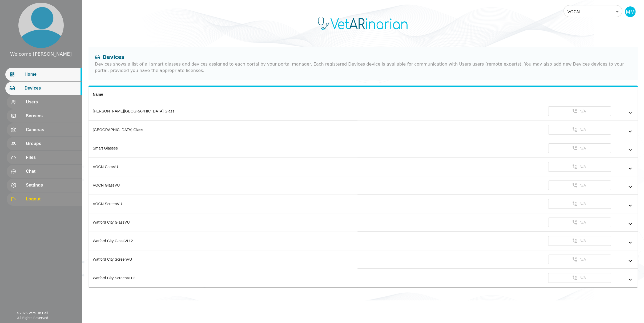 This screenshot has width=644, height=323. I want to click on div: Devices shows a list of all smart glasses and devices assigned to each portal by your portal mana..., so click(363, 67).